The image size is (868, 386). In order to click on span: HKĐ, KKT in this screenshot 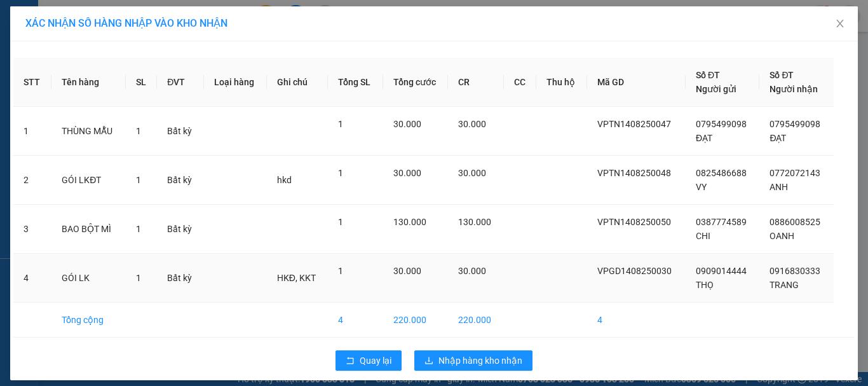, I will do `click(296, 278)`.